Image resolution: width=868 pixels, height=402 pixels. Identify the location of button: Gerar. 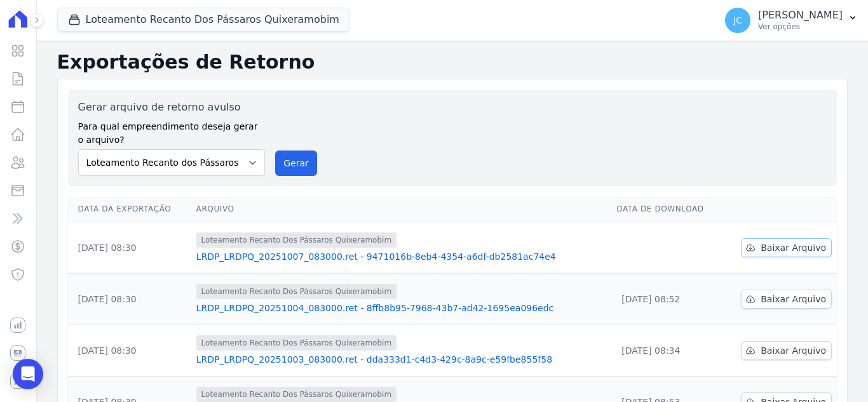
(296, 163).